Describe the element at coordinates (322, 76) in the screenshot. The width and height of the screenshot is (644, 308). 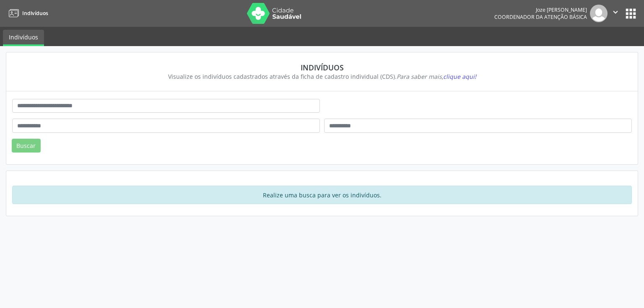
I see `div: Visualize os indivíduos cadastrados através da ficha de cadastro individual (CDS).` at that location.